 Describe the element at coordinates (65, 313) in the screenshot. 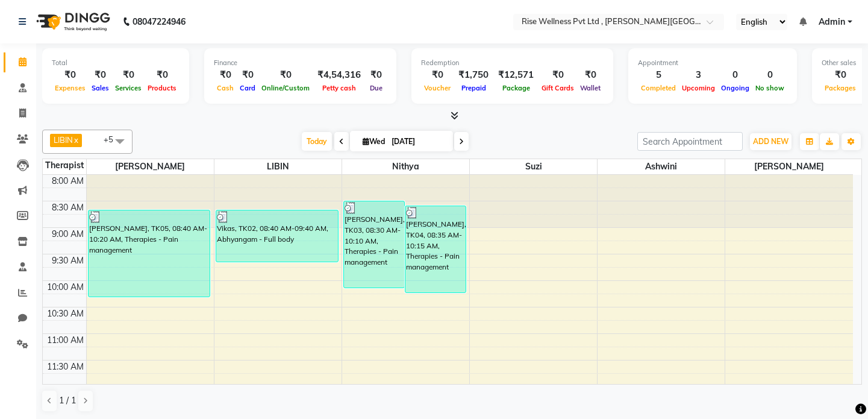

I see `div: 10:30 AM` at that location.